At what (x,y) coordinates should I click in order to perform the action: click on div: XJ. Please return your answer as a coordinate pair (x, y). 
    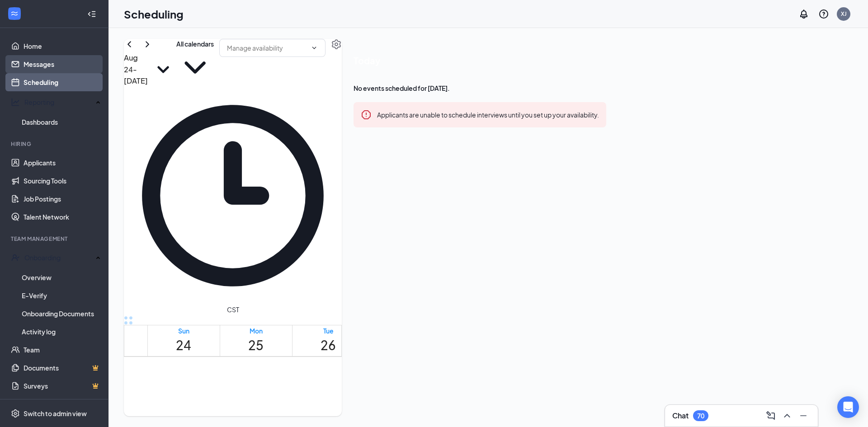
    Looking at the image, I should click on (844, 14).